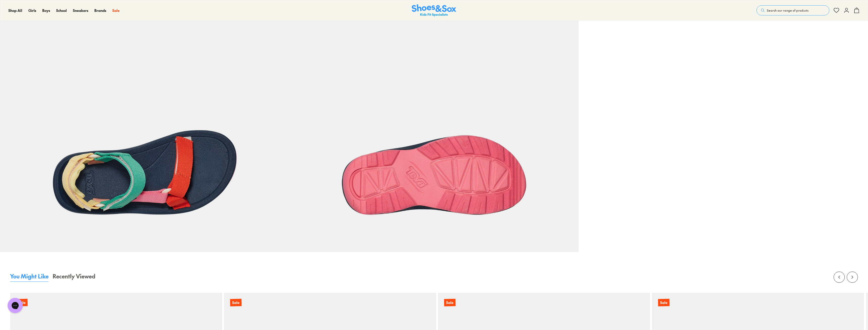 The image size is (868, 330). I want to click on button: Search our range of products, so click(792, 11).